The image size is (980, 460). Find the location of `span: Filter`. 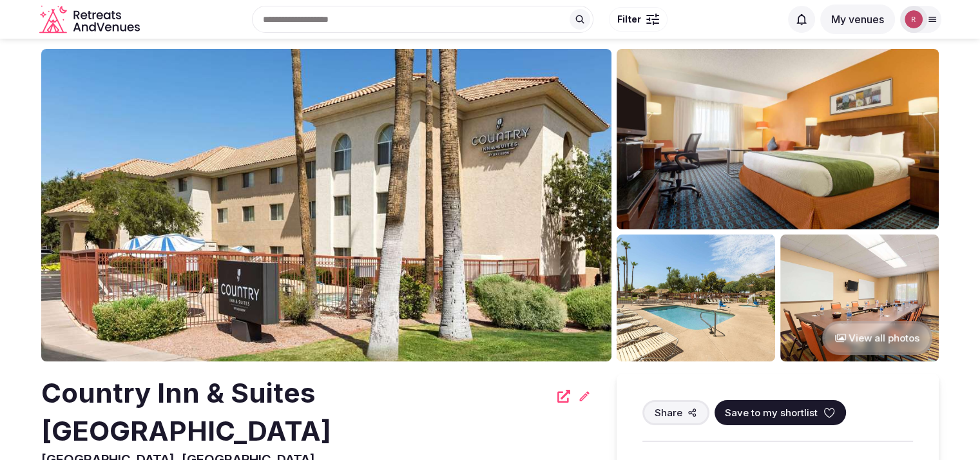

span: Filter is located at coordinates (629, 19).